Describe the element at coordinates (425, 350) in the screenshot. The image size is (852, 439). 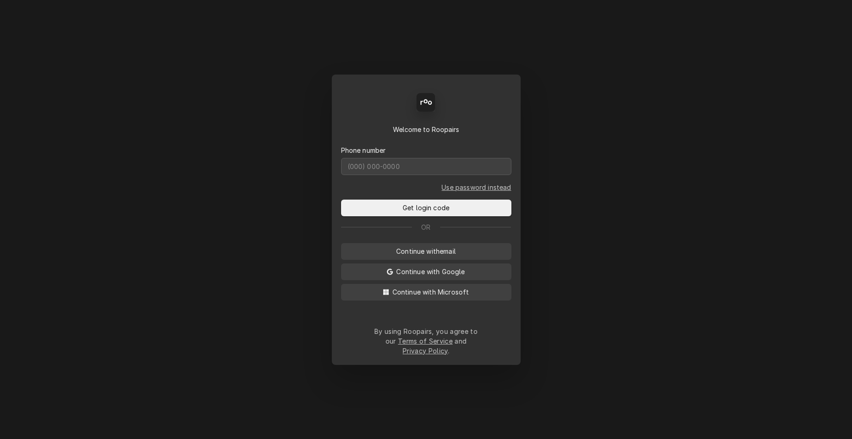
I see `a: Privacy Policy` at that location.